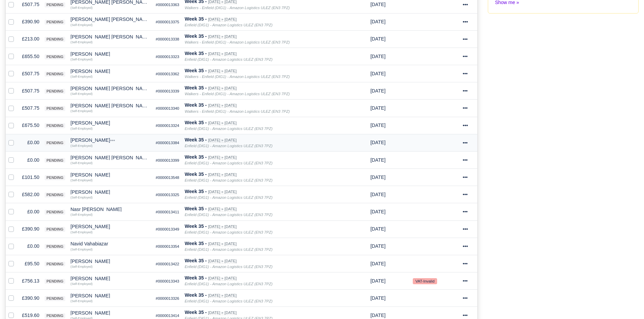  What do you see at coordinates (168, 265) in the screenshot?
I see `small: #0000013422` at bounding box center [168, 265].